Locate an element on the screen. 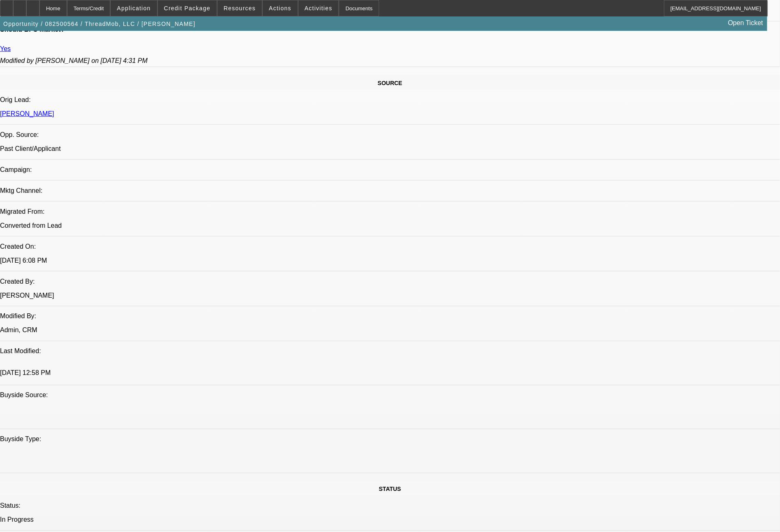  button: Actions is located at coordinates (280, 8).